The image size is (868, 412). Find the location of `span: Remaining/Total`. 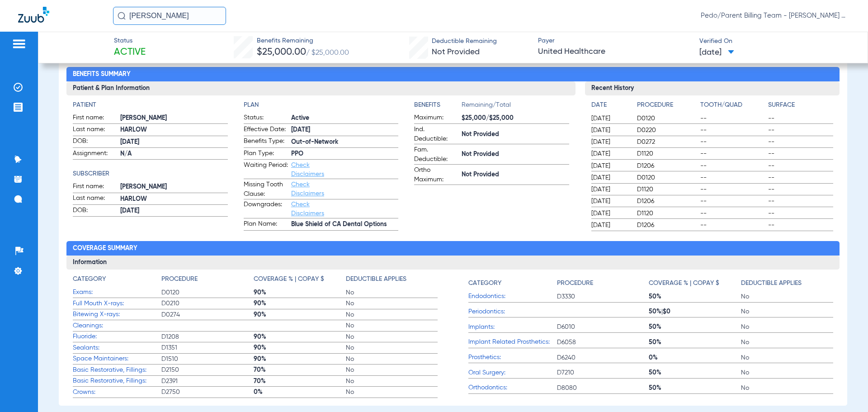

span: Remaining/Total is located at coordinates (515, 107).